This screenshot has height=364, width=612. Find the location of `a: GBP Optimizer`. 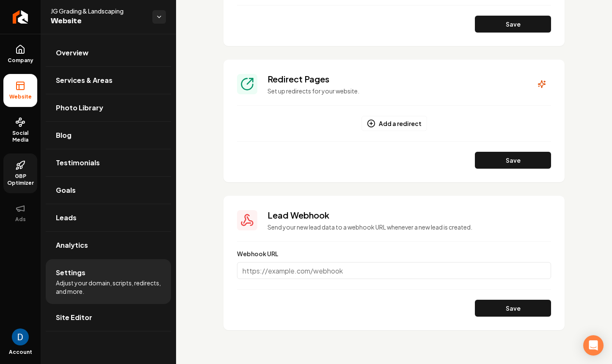

a: GBP Optimizer is located at coordinates (20, 174).